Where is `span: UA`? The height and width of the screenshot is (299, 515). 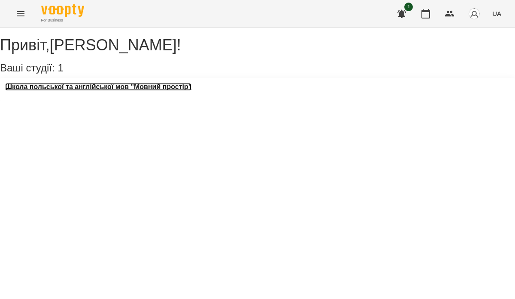 span: UA is located at coordinates (497, 13).